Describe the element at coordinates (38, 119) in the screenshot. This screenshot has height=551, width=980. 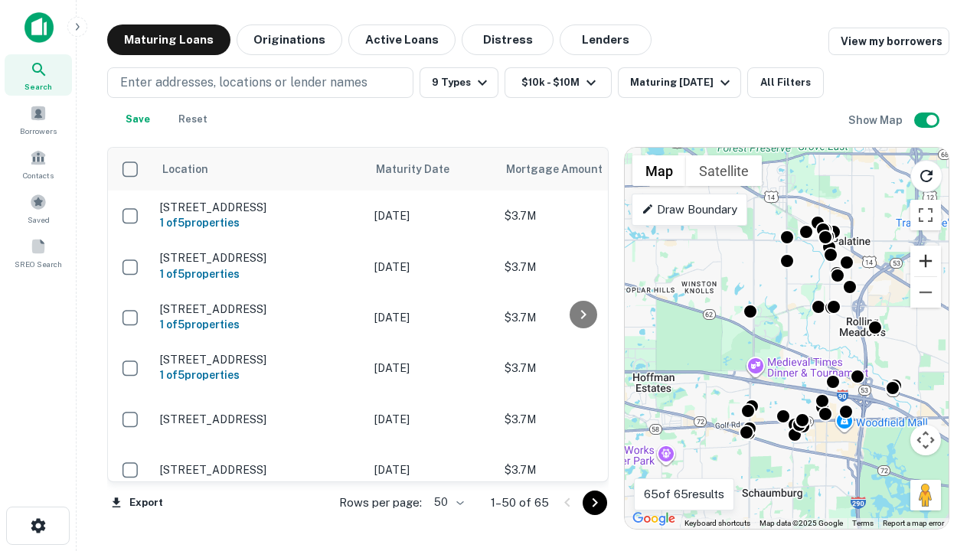
I see `div: Borrowers` at that location.